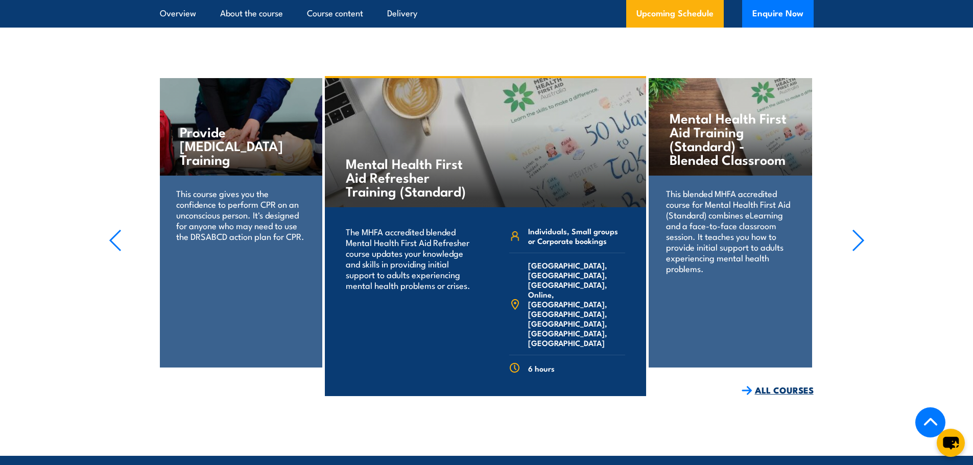  What do you see at coordinates (405, 177) in the screenshot?
I see `h4: Mental Health First Aid Refresher Training (Standard)` at bounding box center [405, 177].